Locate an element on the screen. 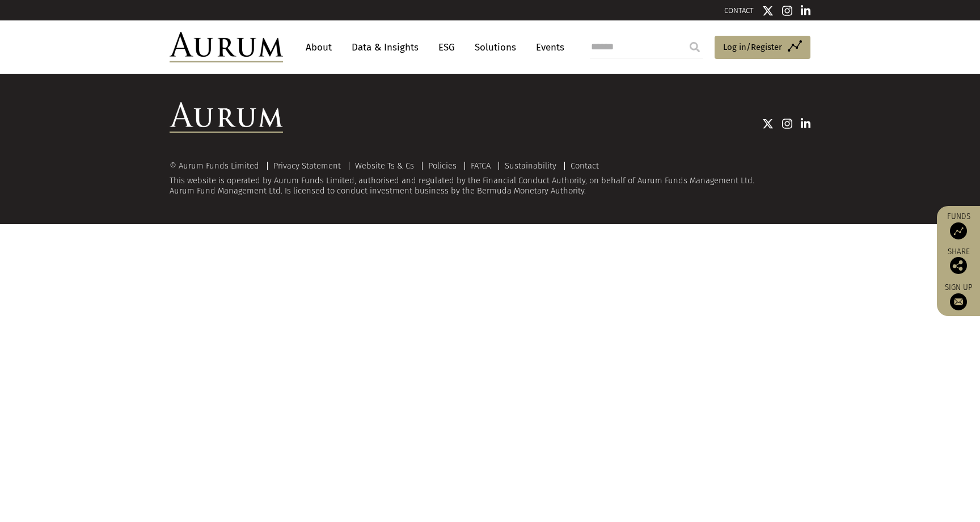 Image resolution: width=980 pixels, height=522 pixels. a: Sustainability is located at coordinates (530, 165).